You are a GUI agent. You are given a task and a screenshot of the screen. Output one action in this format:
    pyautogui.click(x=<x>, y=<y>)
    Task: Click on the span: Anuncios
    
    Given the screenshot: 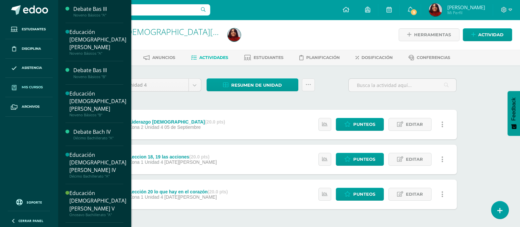 What is the action you would take?
    pyautogui.click(x=164, y=57)
    